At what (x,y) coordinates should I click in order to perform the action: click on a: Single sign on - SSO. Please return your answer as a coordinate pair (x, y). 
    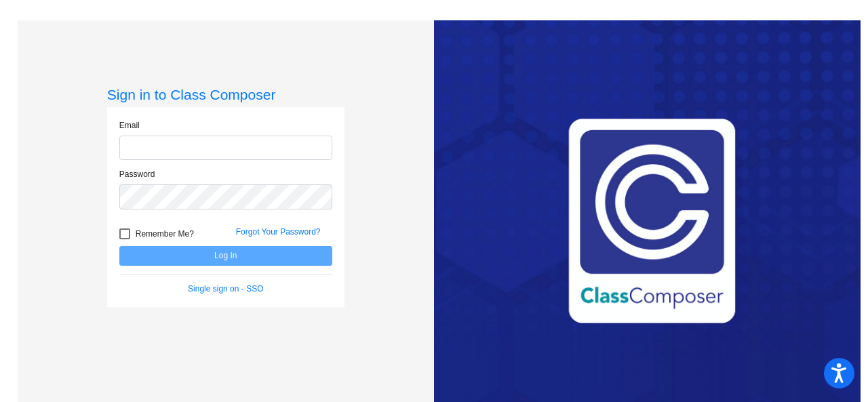
    Looking at the image, I should click on (225, 289).